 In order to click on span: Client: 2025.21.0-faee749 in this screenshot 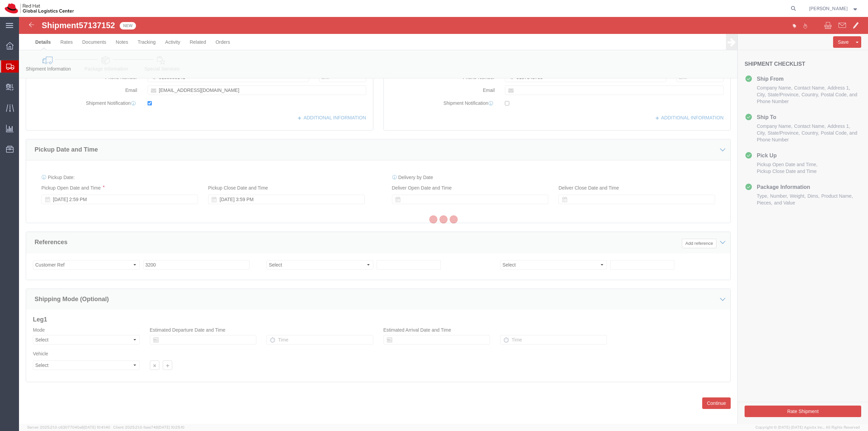, I will do `click(149, 427)`.